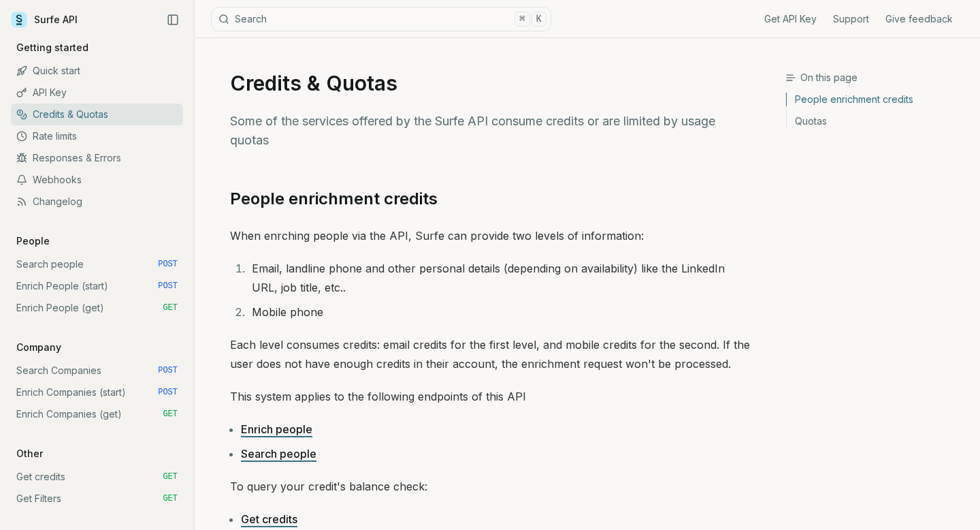 This screenshot has height=530, width=980. I want to click on a: Credits & Quotas, so click(96, 114).